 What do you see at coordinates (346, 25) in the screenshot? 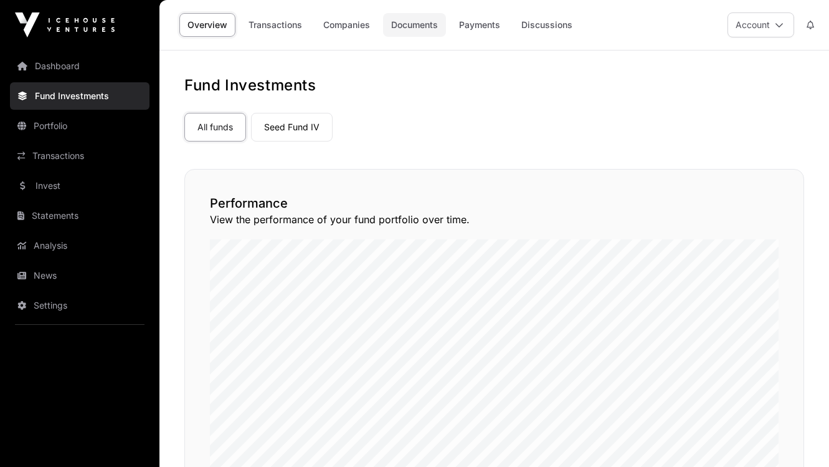
I see `a: Companies` at bounding box center [346, 25].